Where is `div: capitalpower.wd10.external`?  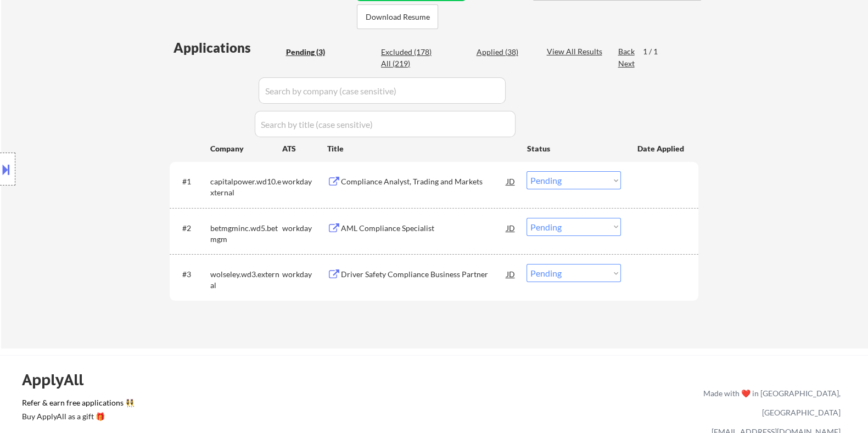
div: capitalpower.wd10.external is located at coordinates (245, 187).